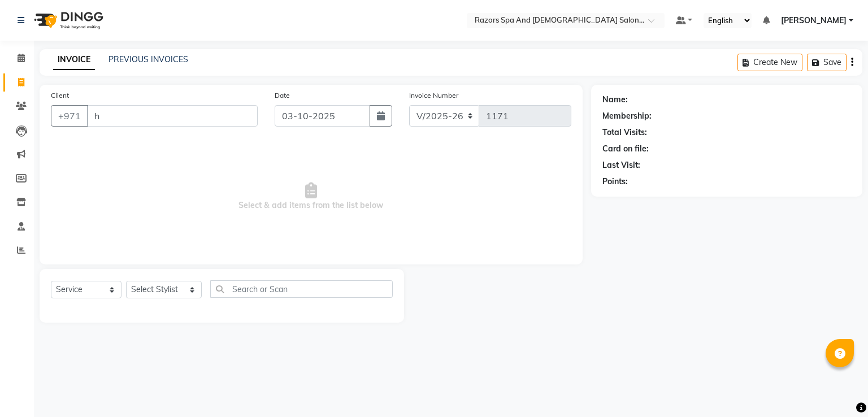 Image resolution: width=868 pixels, height=417 pixels. I want to click on button: Create New, so click(769, 62).